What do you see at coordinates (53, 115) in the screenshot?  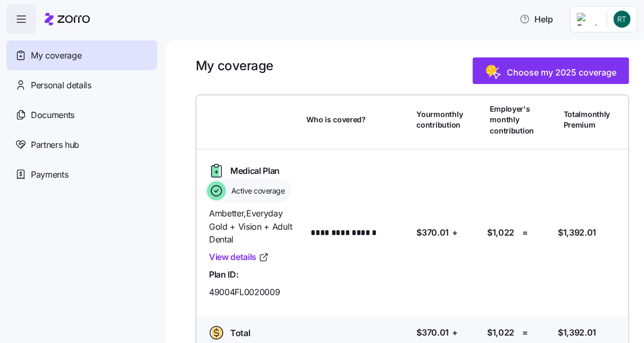 I see `span: Documents` at bounding box center [53, 115].